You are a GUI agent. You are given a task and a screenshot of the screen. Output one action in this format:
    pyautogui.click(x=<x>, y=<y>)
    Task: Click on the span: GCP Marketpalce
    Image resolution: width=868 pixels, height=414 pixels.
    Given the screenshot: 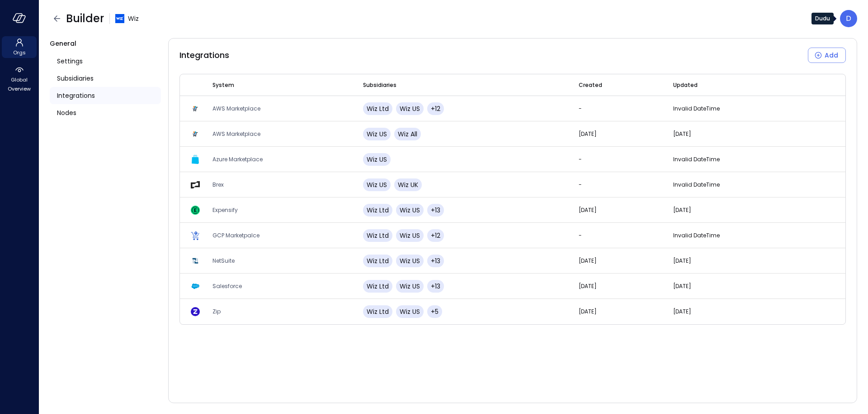 What is the action you would take?
    pyautogui.click(x=236, y=235)
    